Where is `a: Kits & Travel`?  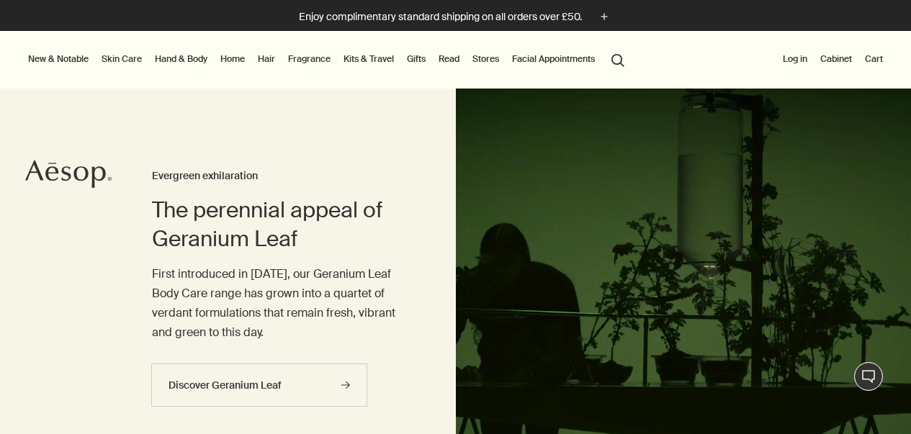
a: Kits & Travel is located at coordinates (369, 59).